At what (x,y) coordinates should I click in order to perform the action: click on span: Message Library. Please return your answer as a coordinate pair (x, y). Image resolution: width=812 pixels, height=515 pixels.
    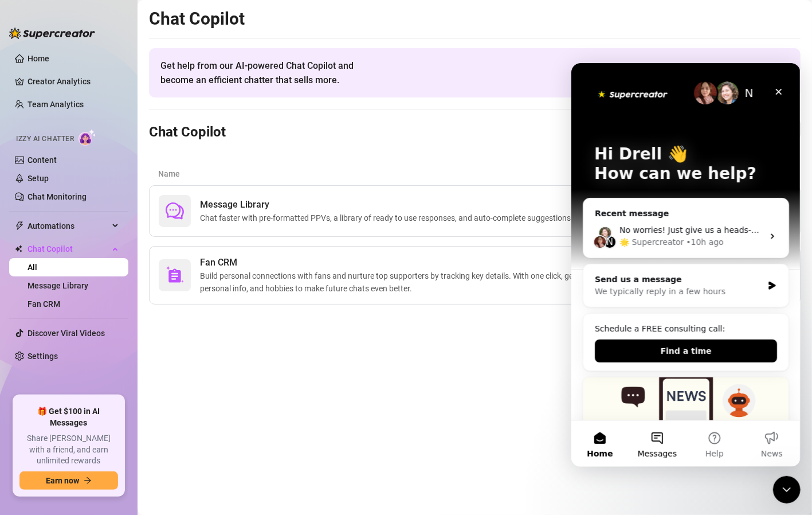
    Looking at the image, I should click on (410, 204).